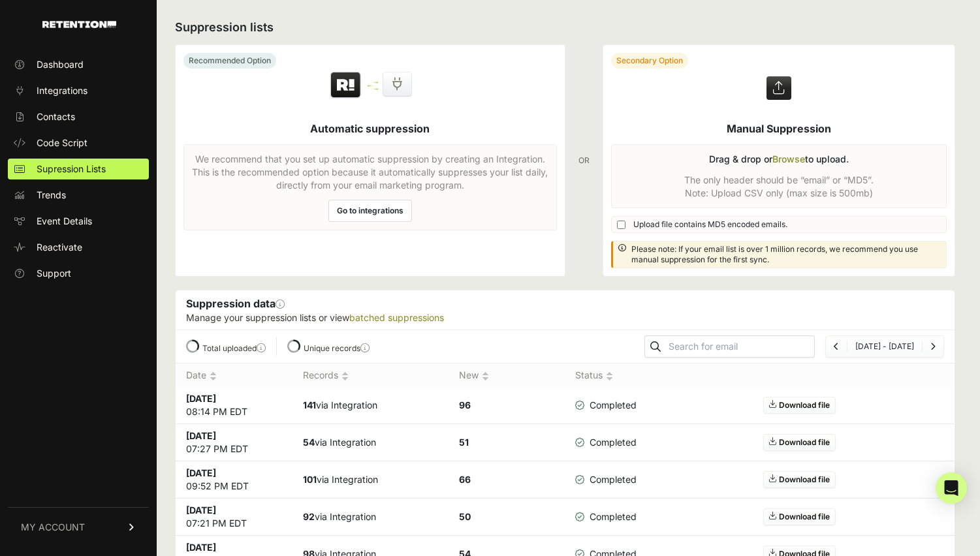  Describe the element at coordinates (59, 247) in the screenshot. I see `span: Reactivate` at that location.